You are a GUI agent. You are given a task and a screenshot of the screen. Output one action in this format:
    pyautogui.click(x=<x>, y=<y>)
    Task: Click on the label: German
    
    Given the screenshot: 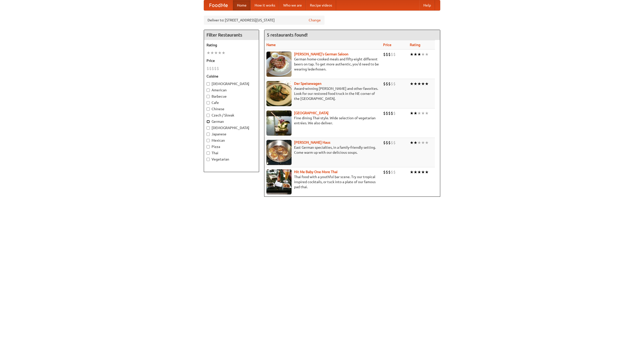 What is the action you would take?
    pyautogui.click(x=232, y=122)
    